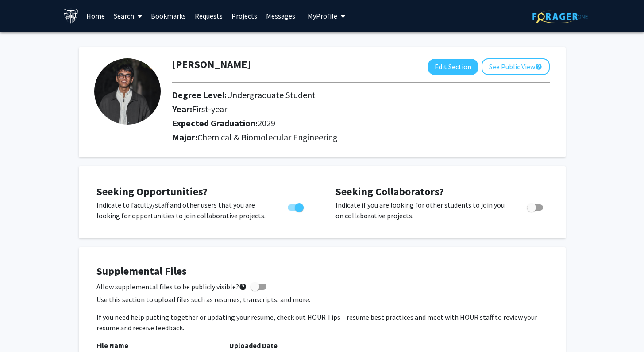 This screenshot has width=644, height=352. Describe the element at coordinates (559, 16) in the screenshot. I see `img: ForagerOne Logo` at that location.